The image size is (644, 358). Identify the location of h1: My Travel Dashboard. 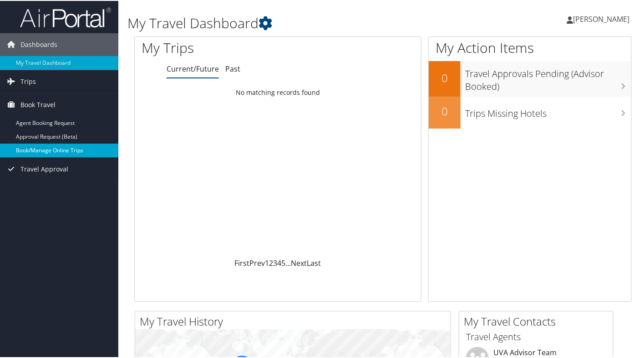
(298, 23).